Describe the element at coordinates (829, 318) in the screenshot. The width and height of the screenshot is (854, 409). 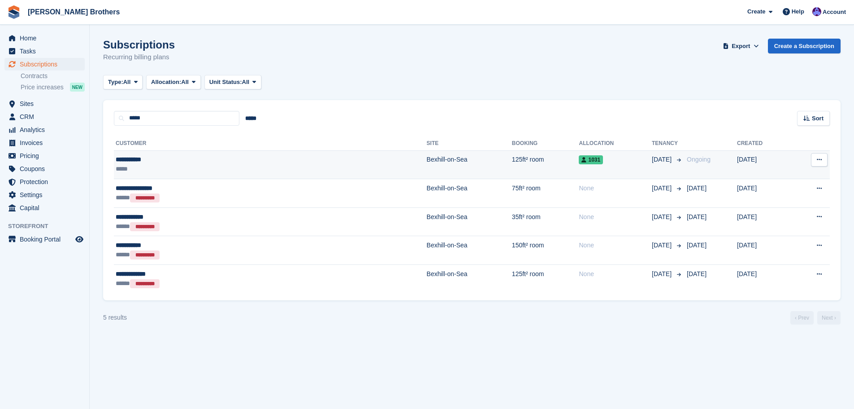
I see `a: Next` at that location.